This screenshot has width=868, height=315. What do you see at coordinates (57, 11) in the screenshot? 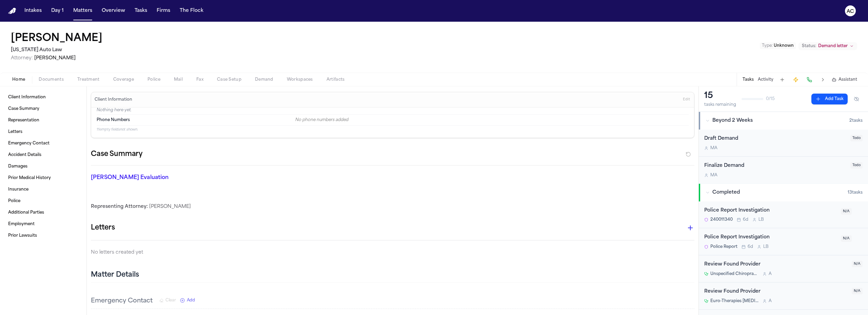
I see `a: Day 1` at bounding box center [57, 11].